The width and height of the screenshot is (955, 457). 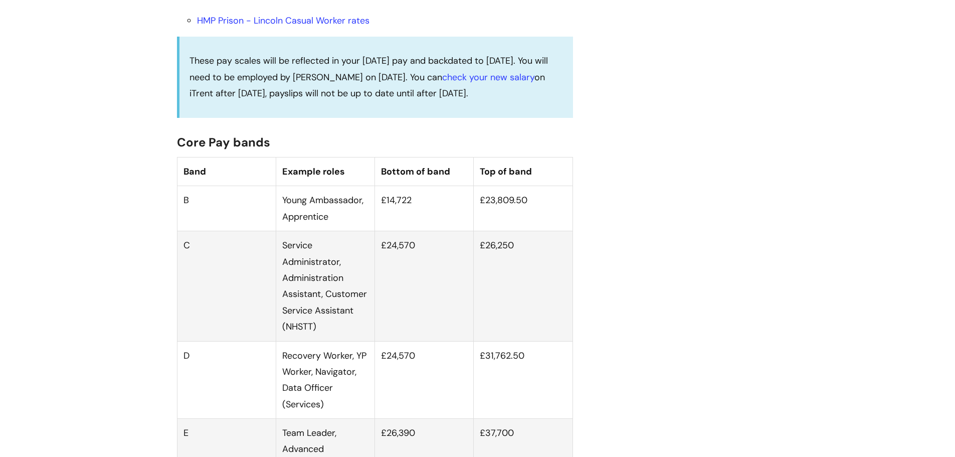 What do you see at coordinates (224, 142) in the screenshot?
I see `span: Core Pay bands` at bounding box center [224, 142].